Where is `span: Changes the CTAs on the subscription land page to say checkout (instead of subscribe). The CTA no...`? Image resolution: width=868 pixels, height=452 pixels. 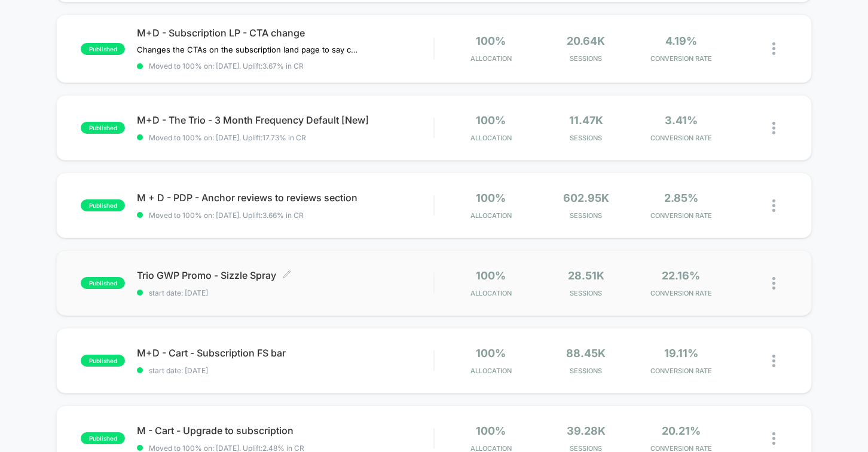
span: Changes the CTAs on the subscription land page to say checkout (instead of subscribe). The CTA no... is located at coordinates (248, 50).